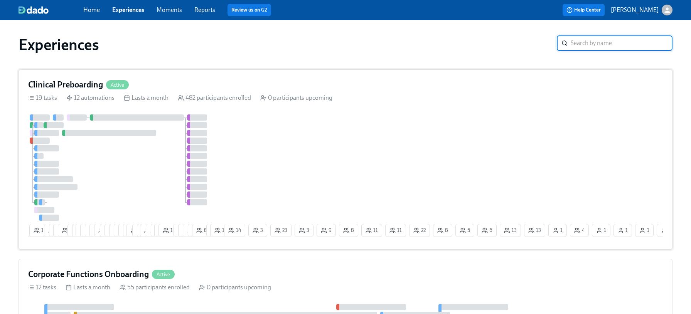  What do you see at coordinates (249, 10) in the screenshot?
I see `button: Review us on G2` at bounding box center [249, 10].